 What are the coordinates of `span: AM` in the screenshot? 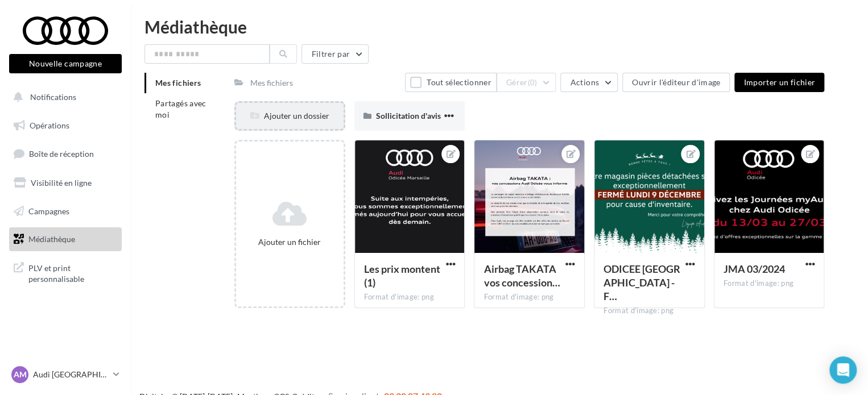 It's located at (20, 375).